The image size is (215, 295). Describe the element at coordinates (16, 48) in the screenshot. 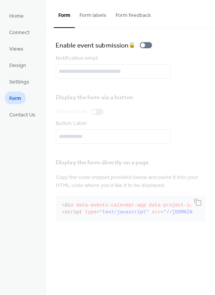

I see `a: Views` at that location.